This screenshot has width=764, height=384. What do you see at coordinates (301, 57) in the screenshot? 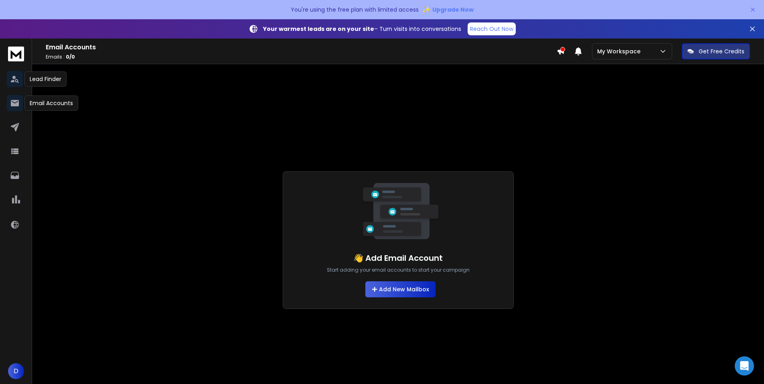
I see `p: Emails :` at bounding box center [301, 57].